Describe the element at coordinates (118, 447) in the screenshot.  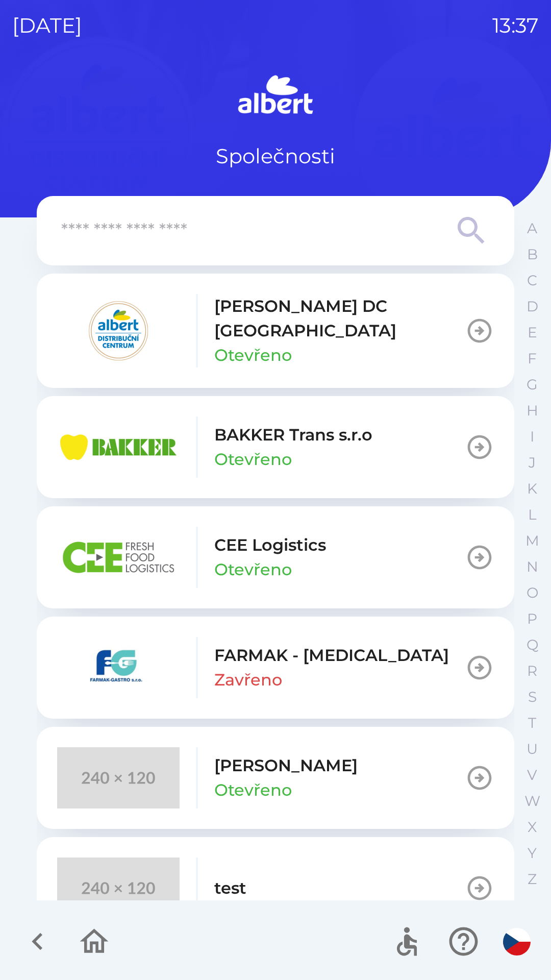
I see `img: eba99837-dbda-48f3-8a63-9647f5990611.png` at that location.